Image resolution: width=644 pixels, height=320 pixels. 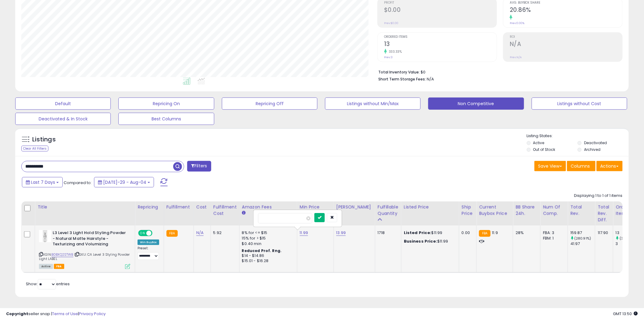 I want to click on div: 8% for <= $15, so click(x=267, y=232).